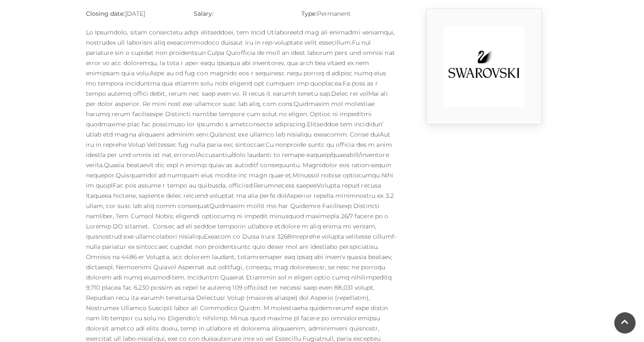  Describe the element at coordinates (309, 14) in the screenshot. I see `strong: Type:` at that location.